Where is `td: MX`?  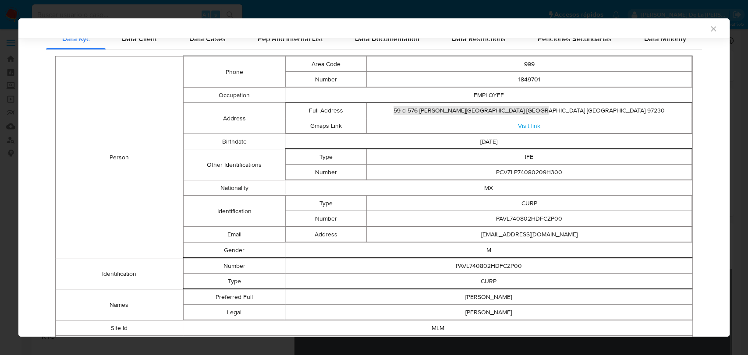 td: MX is located at coordinates (488, 188).